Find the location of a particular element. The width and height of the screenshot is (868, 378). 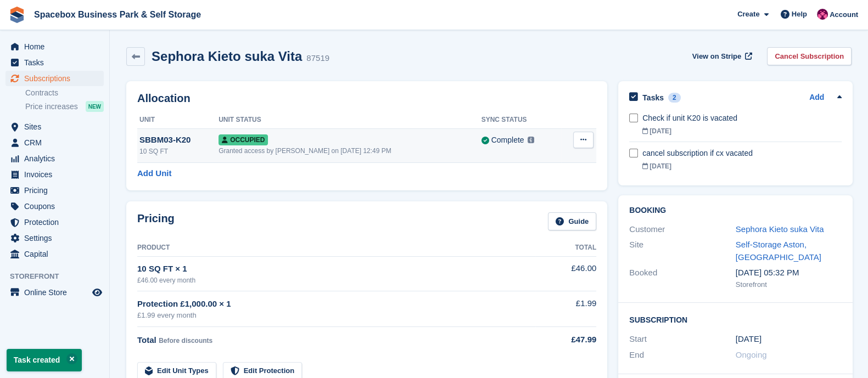

div: Complete is located at coordinates (508, 140).